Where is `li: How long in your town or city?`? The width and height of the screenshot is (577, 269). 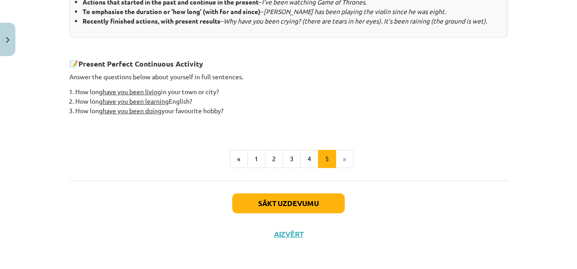 li: How long in your town or city? is located at coordinates (291, 92).